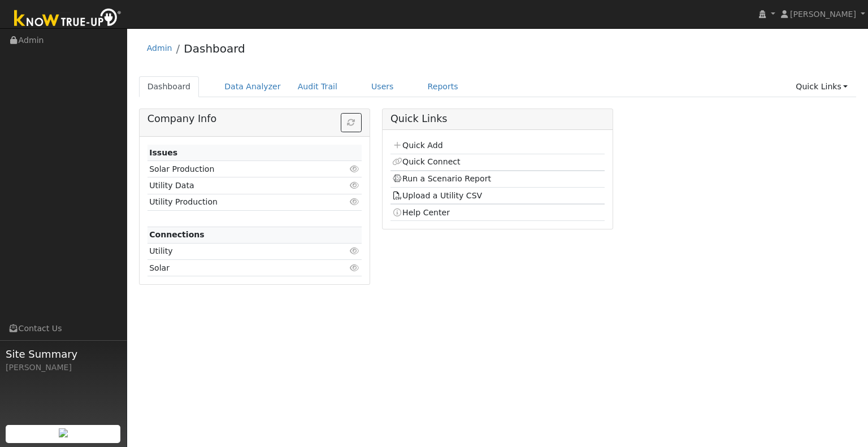 The width and height of the screenshot is (868, 447). What do you see at coordinates (437, 195) in the screenshot?
I see `a: Upload a Utility CSV` at bounding box center [437, 195].